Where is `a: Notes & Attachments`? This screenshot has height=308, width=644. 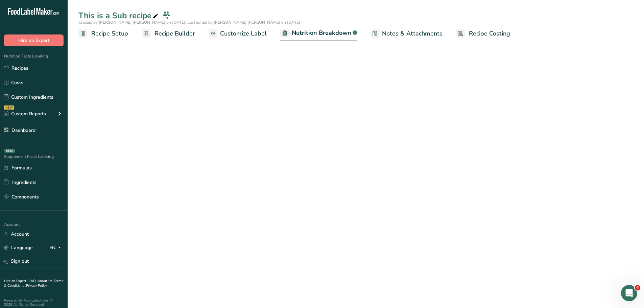 a: Notes & Attachments is located at coordinates (406, 34).